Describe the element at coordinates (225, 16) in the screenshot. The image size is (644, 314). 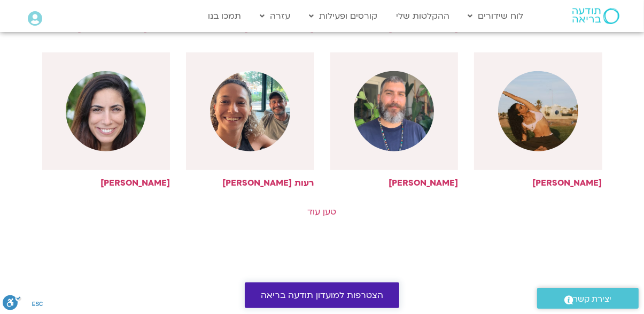
I see `a: תמכו בנו` at that location.